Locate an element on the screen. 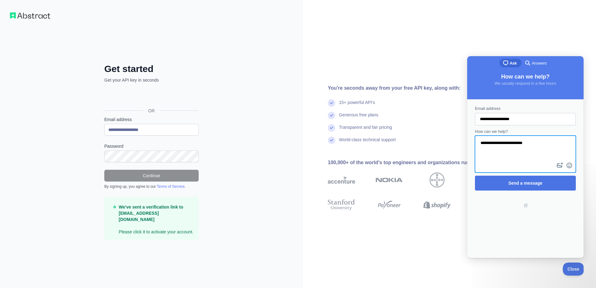 This screenshot has height=288, width=596. div: 15+ powerful API's is located at coordinates (357, 106).